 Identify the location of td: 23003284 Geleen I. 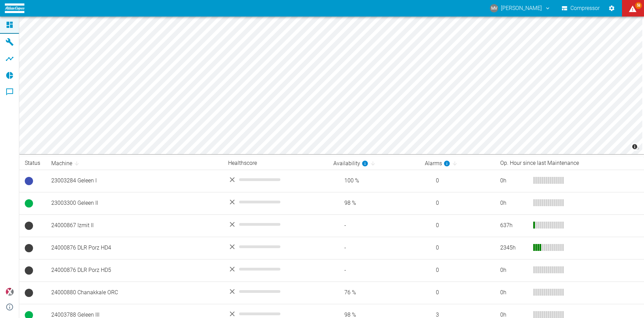
(134, 181).